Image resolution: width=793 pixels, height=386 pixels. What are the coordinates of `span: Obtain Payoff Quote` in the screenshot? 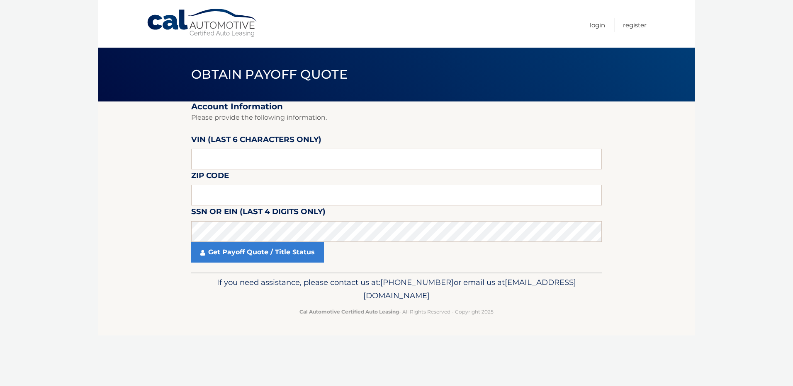 It's located at (269, 74).